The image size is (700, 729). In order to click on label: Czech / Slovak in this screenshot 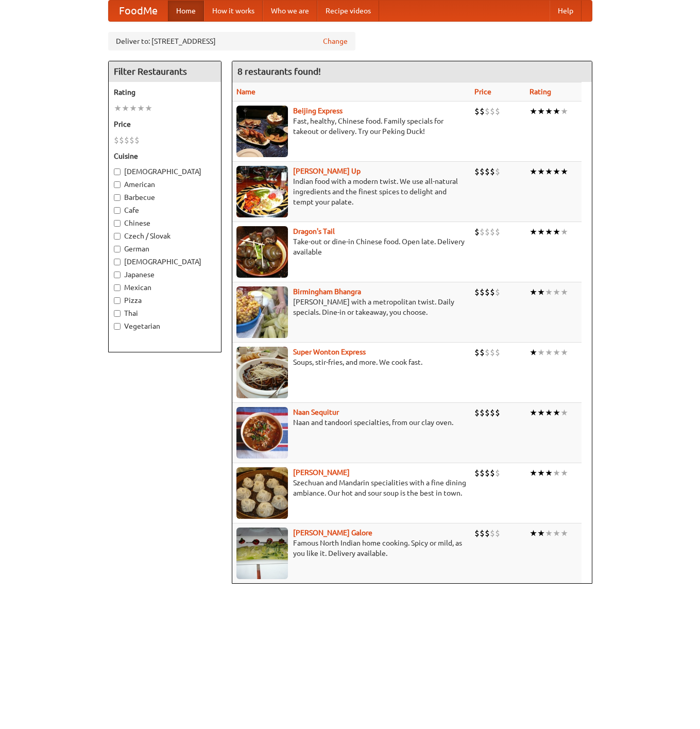, I will do `click(165, 236)`.